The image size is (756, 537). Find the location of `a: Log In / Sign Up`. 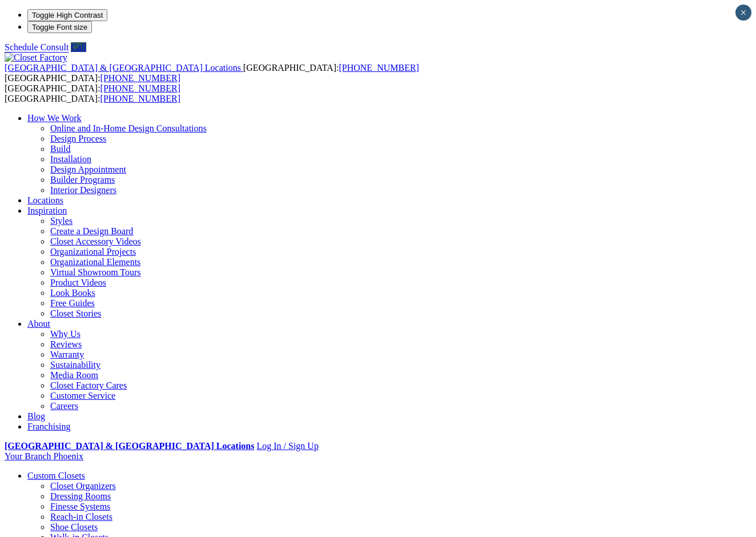

a: Log In / Sign Up is located at coordinates (287, 446).